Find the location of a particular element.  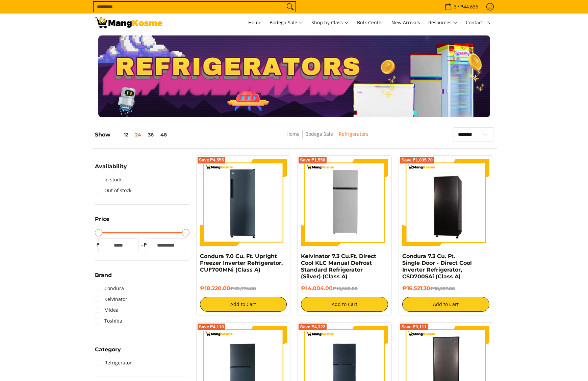

nav: Breadcrumbs is located at coordinates (327, 137).